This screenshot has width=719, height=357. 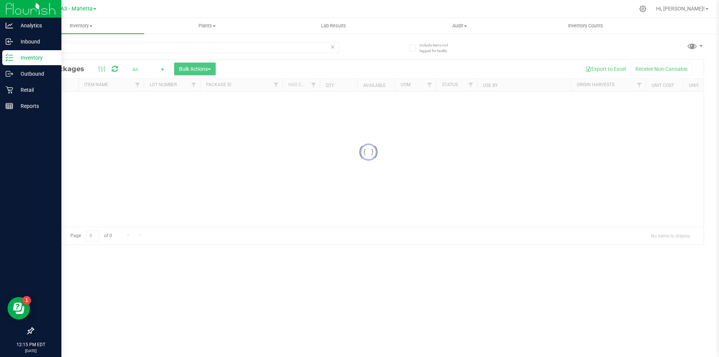 I want to click on p: Reports, so click(x=36, y=106).